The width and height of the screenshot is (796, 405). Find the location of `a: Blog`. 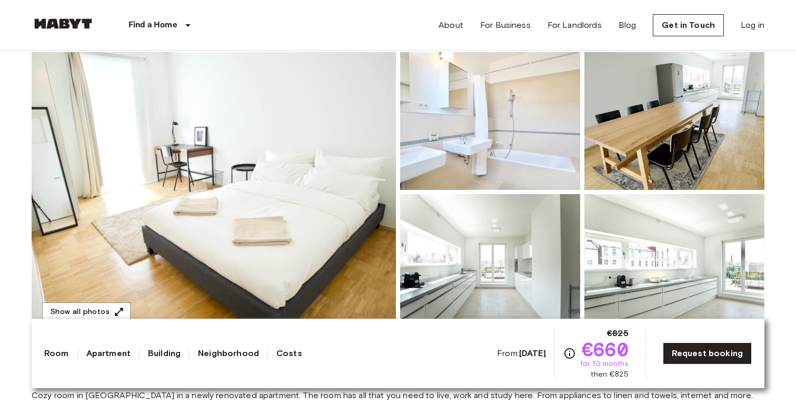

a: Blog is located at coordinates (628, 25).